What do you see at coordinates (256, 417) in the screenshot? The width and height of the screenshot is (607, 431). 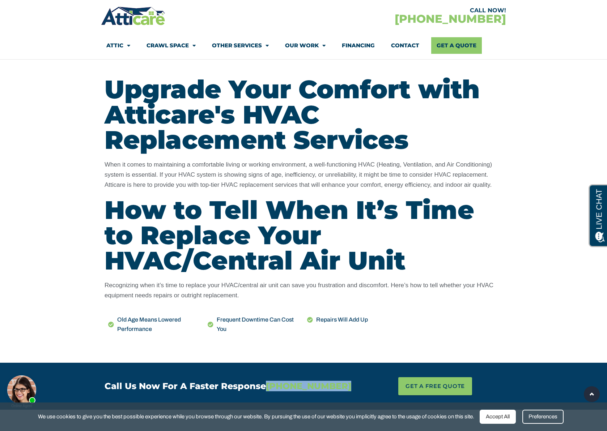 I see `span: We use cookies to give you the best possible experience while you browse through our website. By ...` at bounding box center [256, 417].